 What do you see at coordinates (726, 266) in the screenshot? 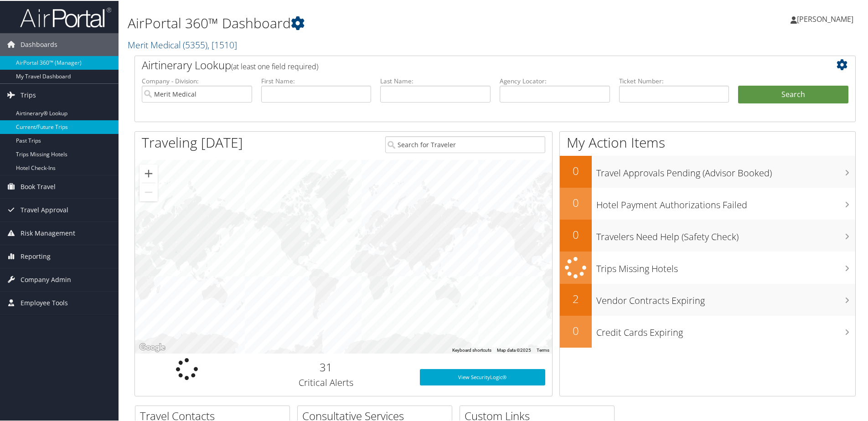
I see `h3: Trips Missing Hotels` at bounding box center [726, 266].